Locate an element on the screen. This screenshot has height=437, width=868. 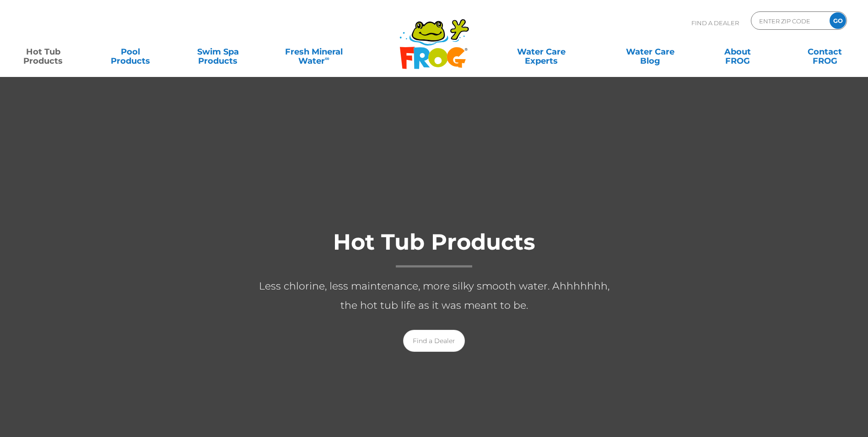
a: Fresh MineralWater∞ is located at coordinates (314, 52).